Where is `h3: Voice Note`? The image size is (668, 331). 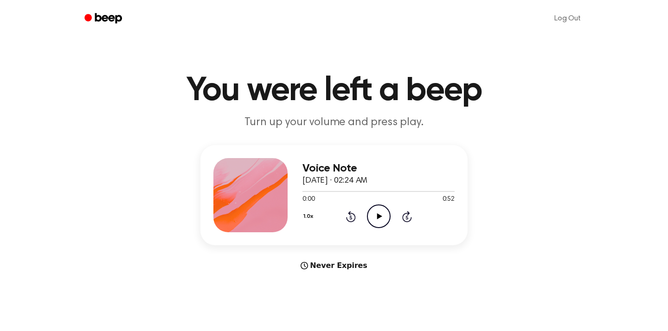
h3: Voice Note is located at coordinates (378, 168).